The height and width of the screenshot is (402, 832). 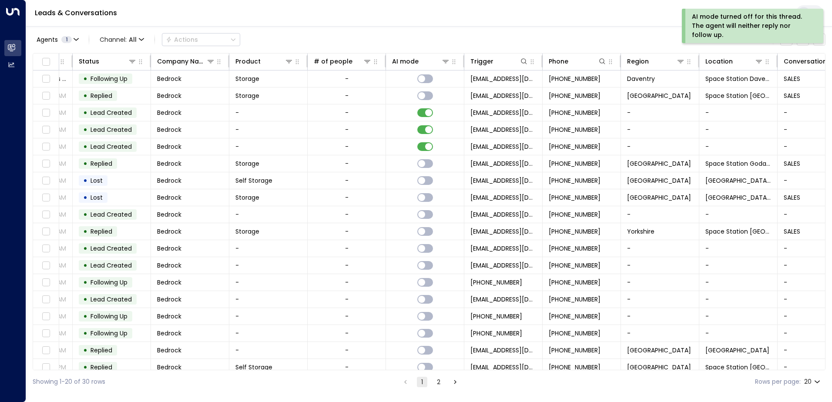 What do you see at coordinates (122, 40) in the screenshot?
I see `span: Channel:` at bounding box center [122, 40].